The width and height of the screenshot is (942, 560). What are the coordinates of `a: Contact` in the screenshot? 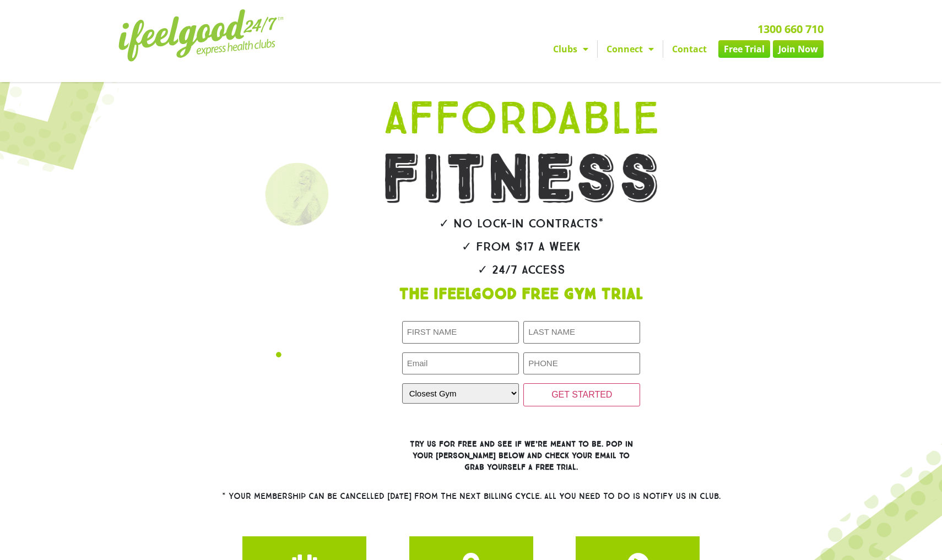 It's located at (689, 49).